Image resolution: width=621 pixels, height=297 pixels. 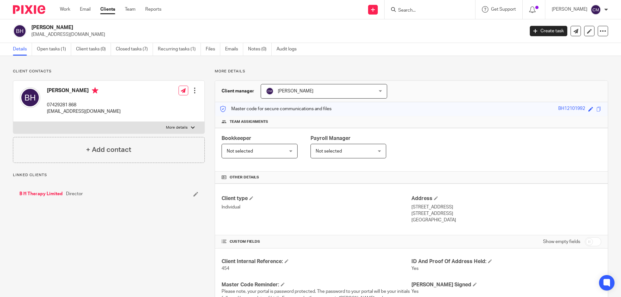 I want to click on a: Recurring tasks (1), so click(x=179, y=49).